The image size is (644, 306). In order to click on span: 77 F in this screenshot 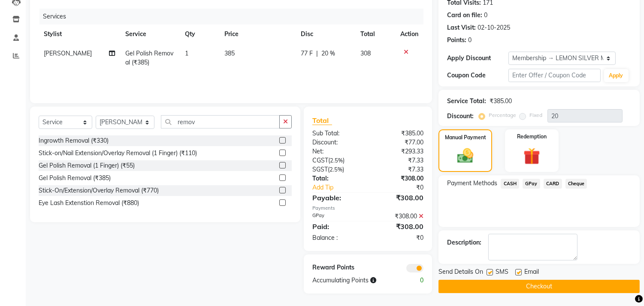, I will do `click(307, 53)`.